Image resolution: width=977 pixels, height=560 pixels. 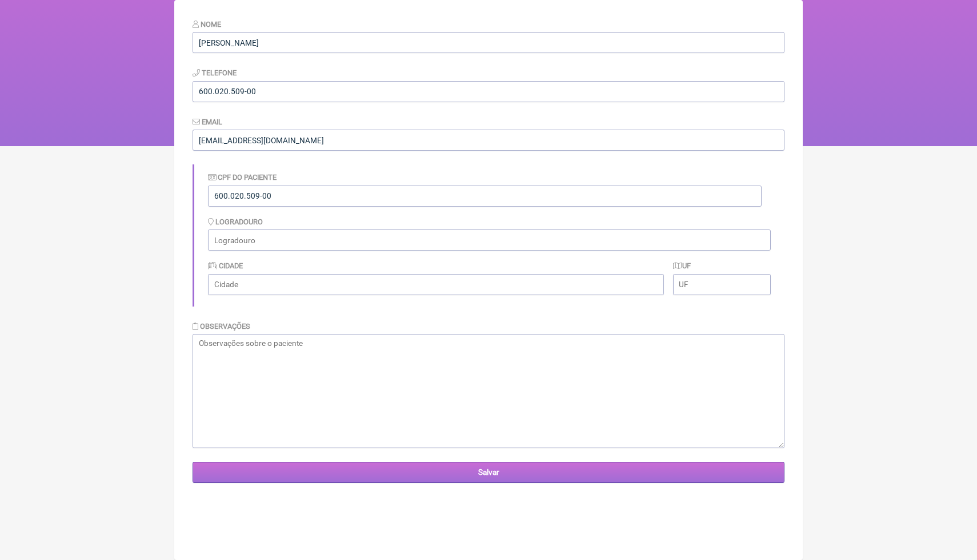 What do you see at coordinates (489, 472) in the screenshot?
I see `input: Salvar` at bounding box center [489, 472].